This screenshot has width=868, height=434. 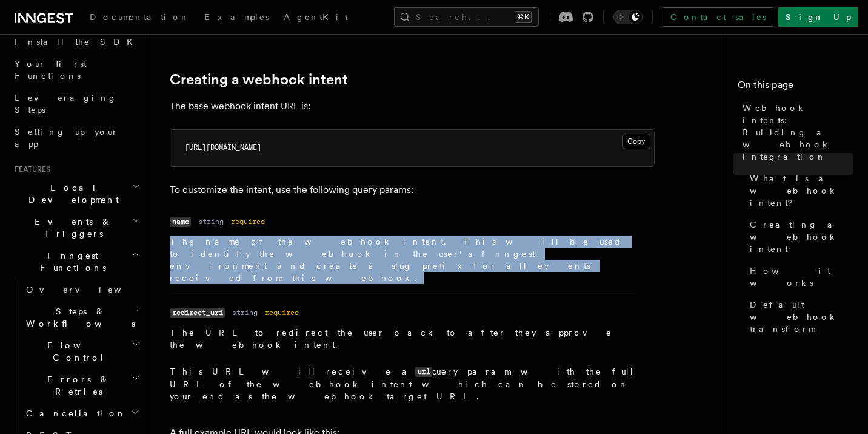 What do you see at coordinates (139, 17) in the screenshot?
I see `span: Documentation` at bounding box center [139, 17].